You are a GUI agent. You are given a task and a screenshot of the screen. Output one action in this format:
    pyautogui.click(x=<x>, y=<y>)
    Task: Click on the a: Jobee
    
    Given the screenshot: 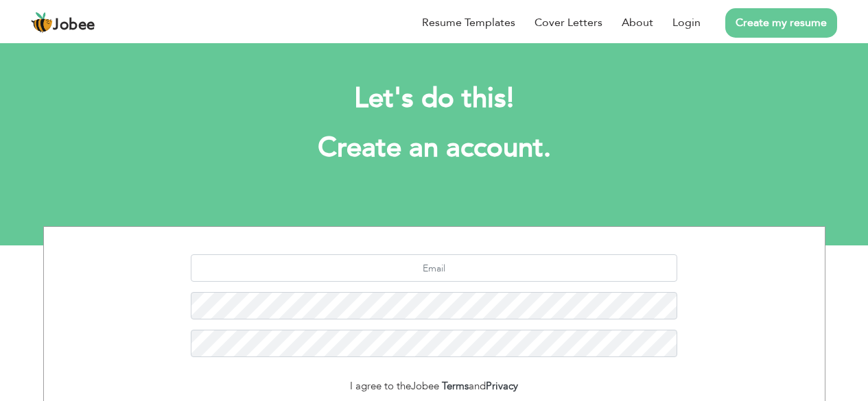 What is the action you would take?
    pyautogui.click(x=63, y=23)
    